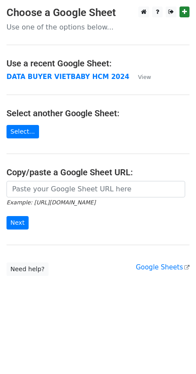 Image resolution: width=196 pixels, height=374 pixels. I want to click on h4: Copy/paste a Google Sheet URL:, so click(98, 172).